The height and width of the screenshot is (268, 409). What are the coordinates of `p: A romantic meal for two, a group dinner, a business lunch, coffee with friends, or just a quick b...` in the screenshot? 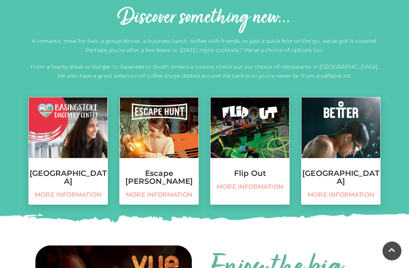 It's located at (205, 45).